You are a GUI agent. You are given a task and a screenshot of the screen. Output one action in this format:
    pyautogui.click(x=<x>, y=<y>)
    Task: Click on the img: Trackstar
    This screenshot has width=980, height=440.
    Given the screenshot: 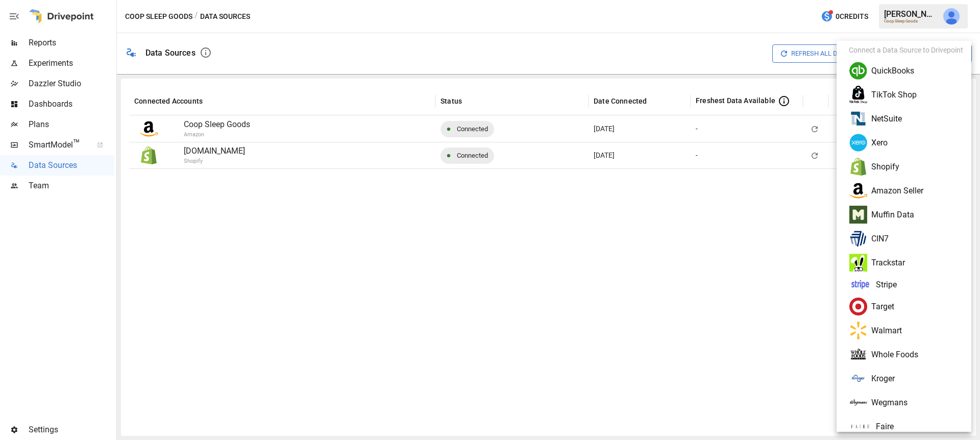 What is the action you would take?
    pyautogui.click(x=858, y=262)
    